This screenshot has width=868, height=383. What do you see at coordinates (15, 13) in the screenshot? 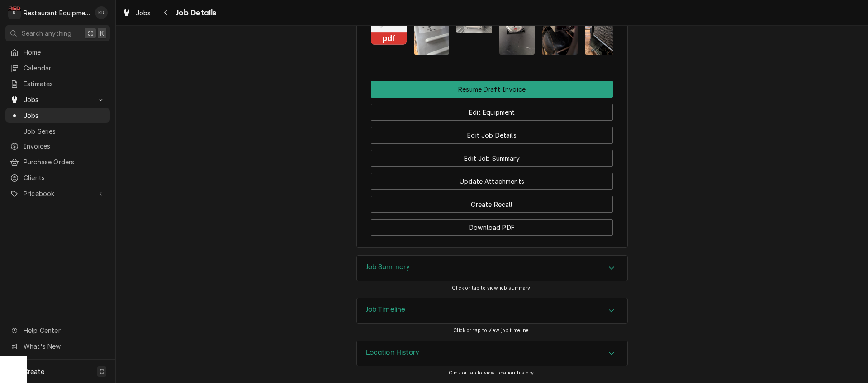
I see `div: Restaurant Equipment Diagnostics's Avatar` at bounding box center [15, 13].